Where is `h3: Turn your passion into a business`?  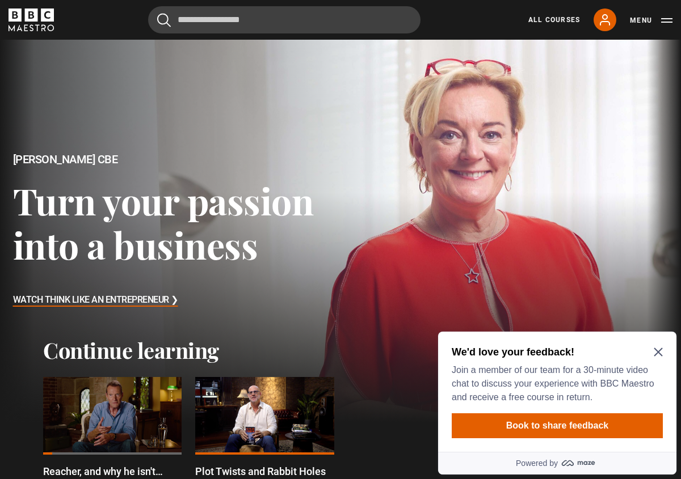 h3: Turn your passion into a business is located at coordinates (177, 222).